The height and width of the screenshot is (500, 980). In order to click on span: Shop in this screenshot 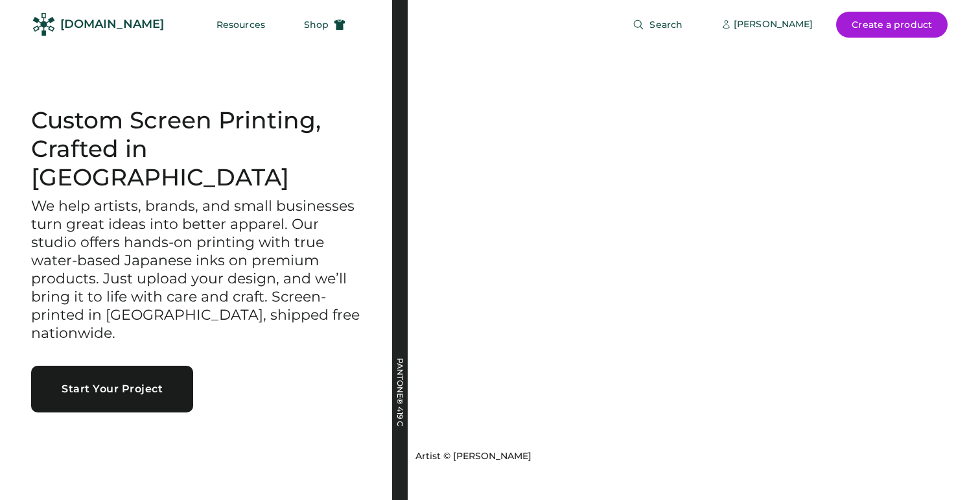, I will do `click(317, 25)`.